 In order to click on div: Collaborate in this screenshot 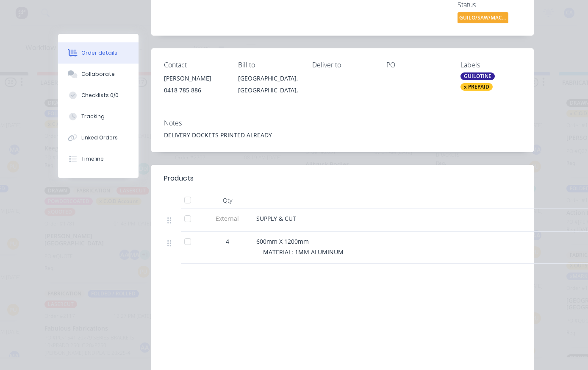, I will do `click(98, 74)`.